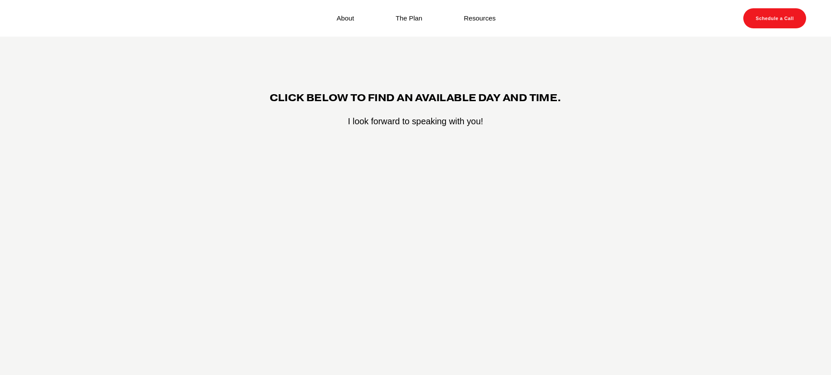 This screenshot has width=831, height=375. Describe the element at coordinates (415, 98) in the screenshot. I see `h4: CLICK BELOW TO FIND AN AVAILABLE DAY AND TIME.` at that location.